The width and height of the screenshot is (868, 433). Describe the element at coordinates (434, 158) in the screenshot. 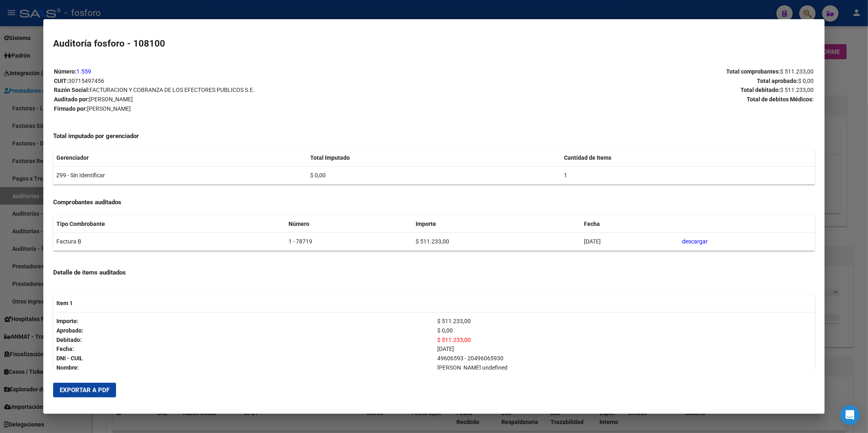

I see `th: Total Imputado` at that location.